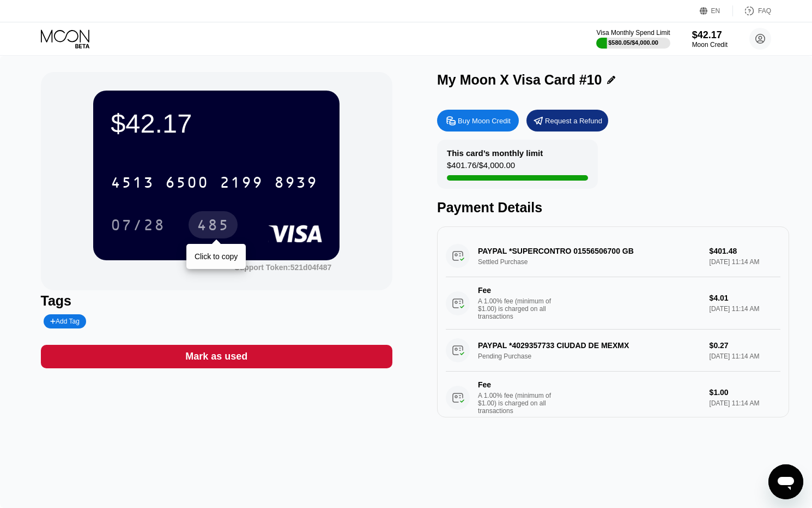 This screenshot has width=812, height=508. What do you see at coordinates (633, 33) in the screenshot?
I see `div: Visa Monthly Spend Limit` at bounding box center [633, 33].